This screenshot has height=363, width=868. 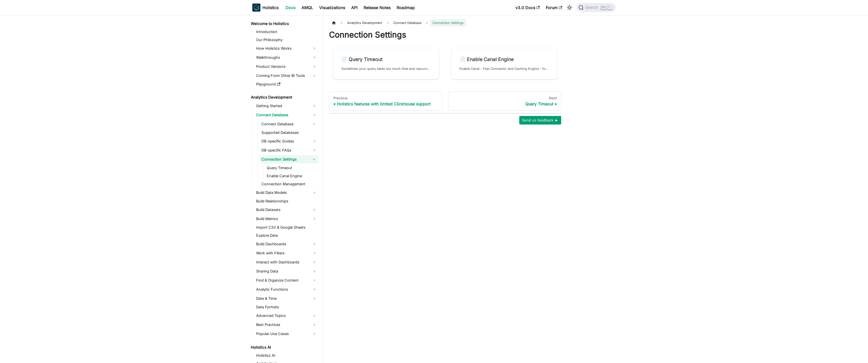 What do you see at coordinates (286, 67) in the screenshot?
I see `a: Product Versions` at bounding box center [286, 67].